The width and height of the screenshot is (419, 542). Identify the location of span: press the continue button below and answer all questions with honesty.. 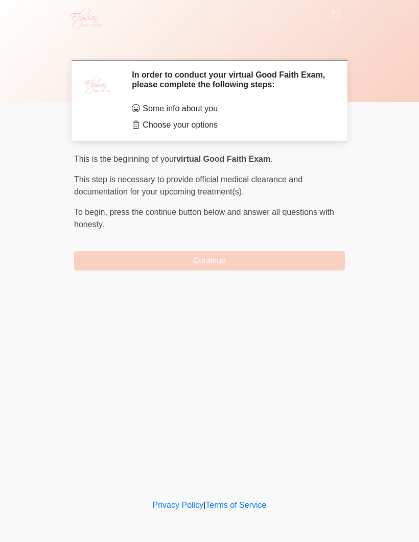
(204, 218).